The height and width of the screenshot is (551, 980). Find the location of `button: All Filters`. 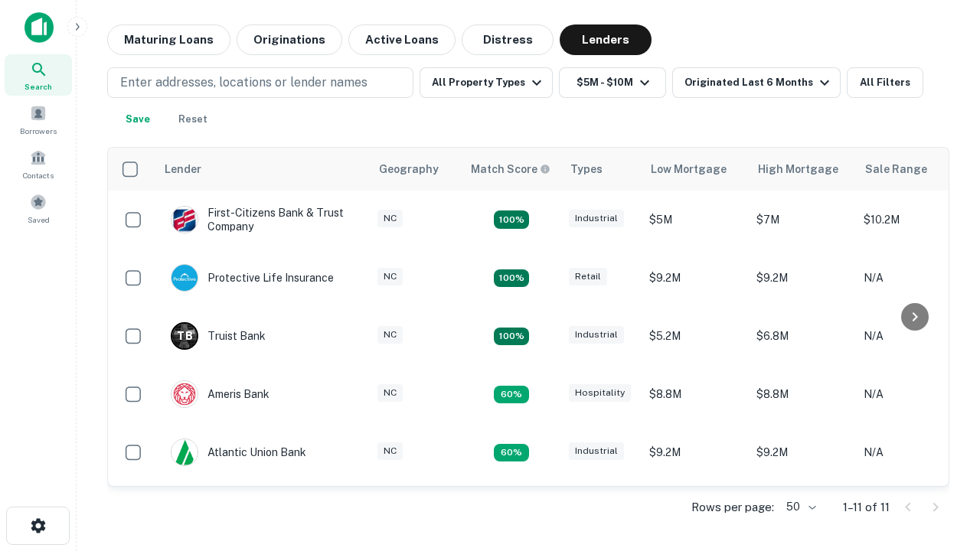

button: All Filters is located at coordinates (885, 83).